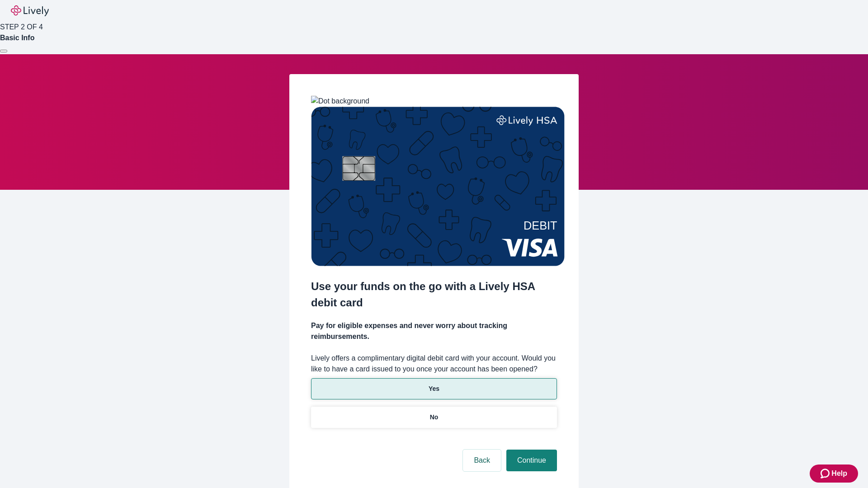 The height and width of the screenshot is (488, 868). I want to click on h4: Pay for eligible expenses and never worry about tracking reimbursements., so click(434, 332).